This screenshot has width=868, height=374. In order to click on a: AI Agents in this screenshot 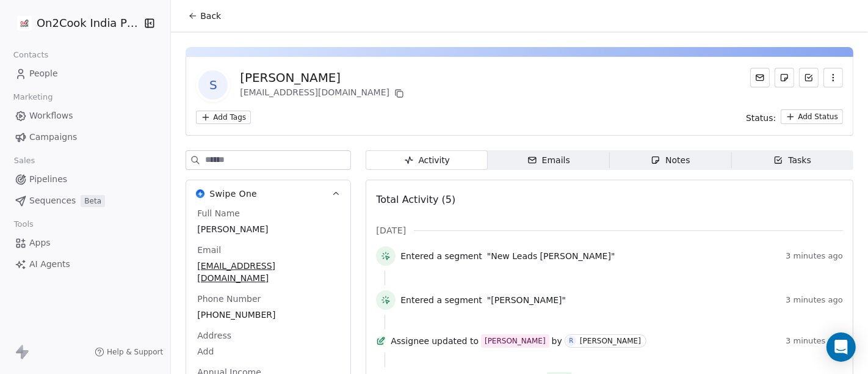, I will do `click(84, 264)`.